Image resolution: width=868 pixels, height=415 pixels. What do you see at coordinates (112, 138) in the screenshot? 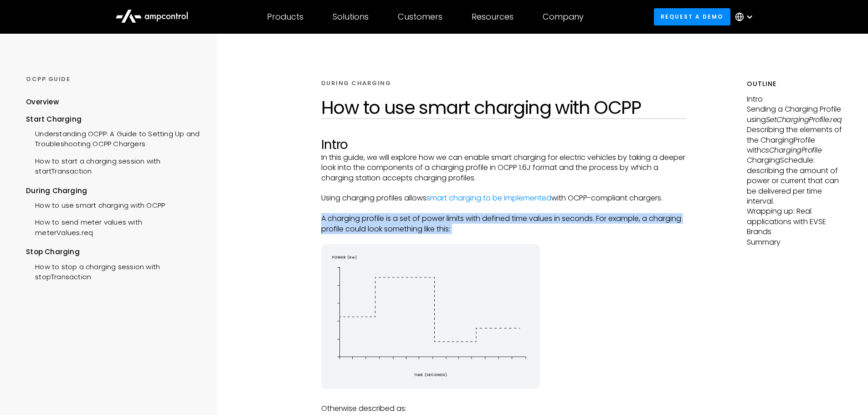
I see `a: Understanding OCPP: A Guide to Setting Up and Troubleshooting OCPP Chargers` at bounding box center [112, 138].